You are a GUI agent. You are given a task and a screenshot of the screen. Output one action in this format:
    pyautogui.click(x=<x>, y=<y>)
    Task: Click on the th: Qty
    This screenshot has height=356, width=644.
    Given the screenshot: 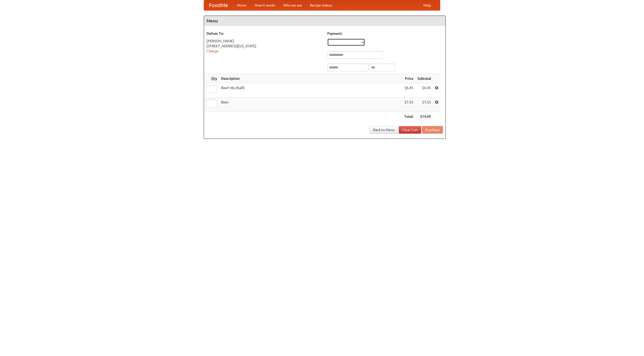 What is the action you would take?
    pyautogui.click(x=212, y=79)
    